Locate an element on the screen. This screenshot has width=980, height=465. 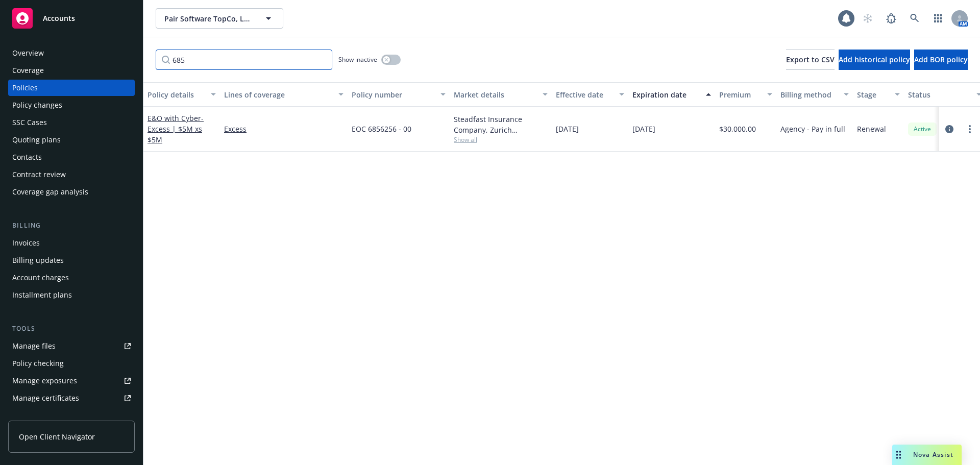
div: Policy checking is located at coordinates (38, 363).